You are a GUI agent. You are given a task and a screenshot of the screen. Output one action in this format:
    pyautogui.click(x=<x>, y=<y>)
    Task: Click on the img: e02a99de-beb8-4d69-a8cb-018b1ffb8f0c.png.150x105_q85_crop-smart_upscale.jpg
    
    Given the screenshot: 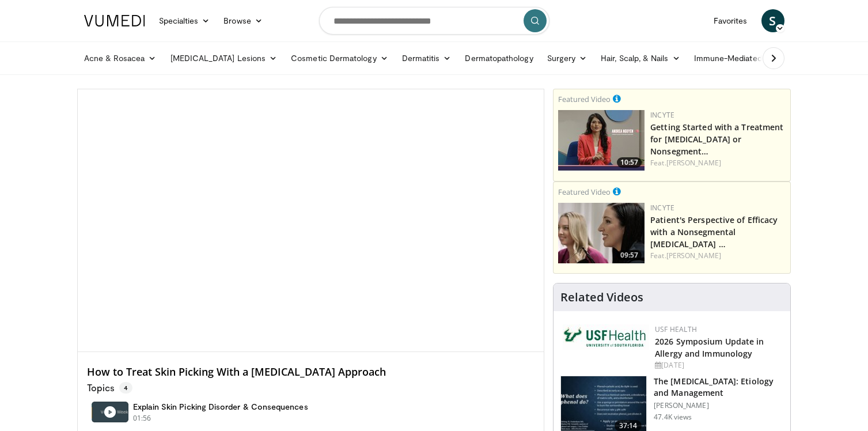 What is the action you would take?
    pyautogui.click(x=601, y=140)
    